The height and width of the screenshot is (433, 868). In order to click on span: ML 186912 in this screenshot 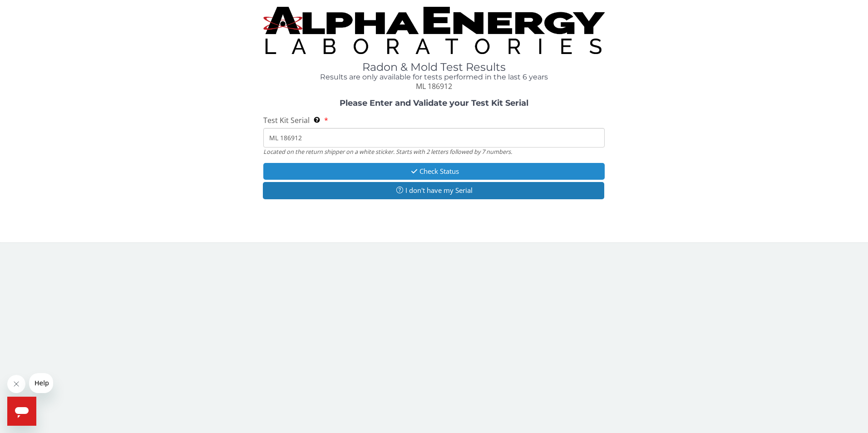, I will do `click(434, 86)`.